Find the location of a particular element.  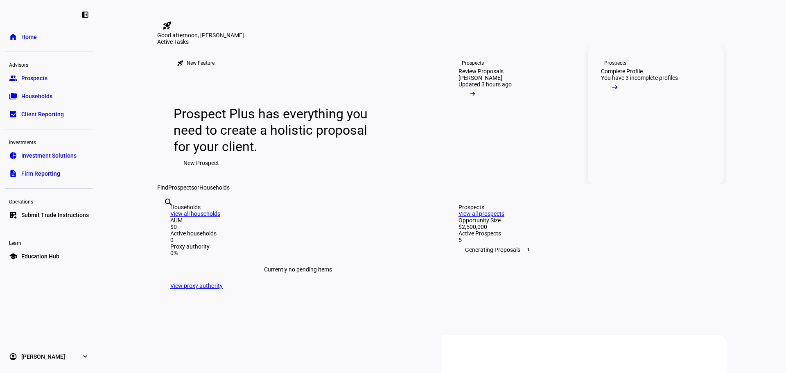

div: Complete Profile is located at coordinates (622, 71).